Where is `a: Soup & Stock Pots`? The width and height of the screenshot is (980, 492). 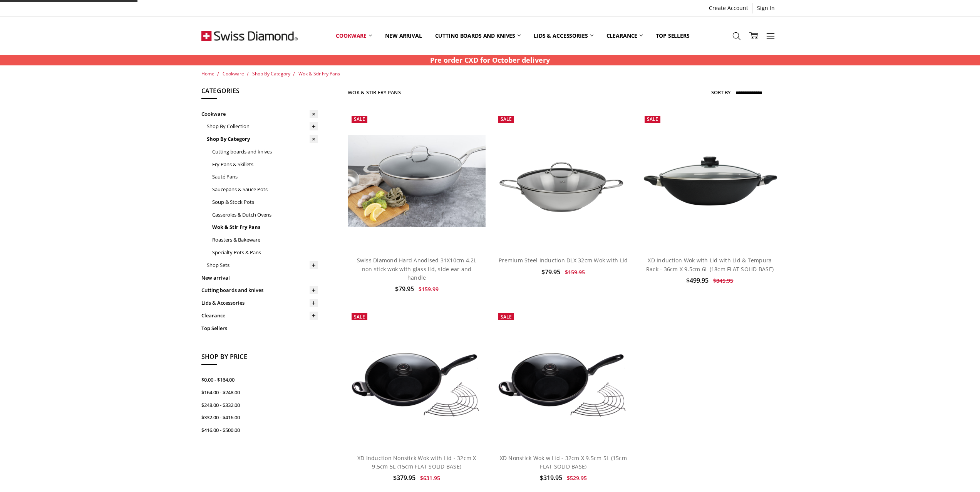 a: Soup & Stock Pots is located at coordinates (265, 202).